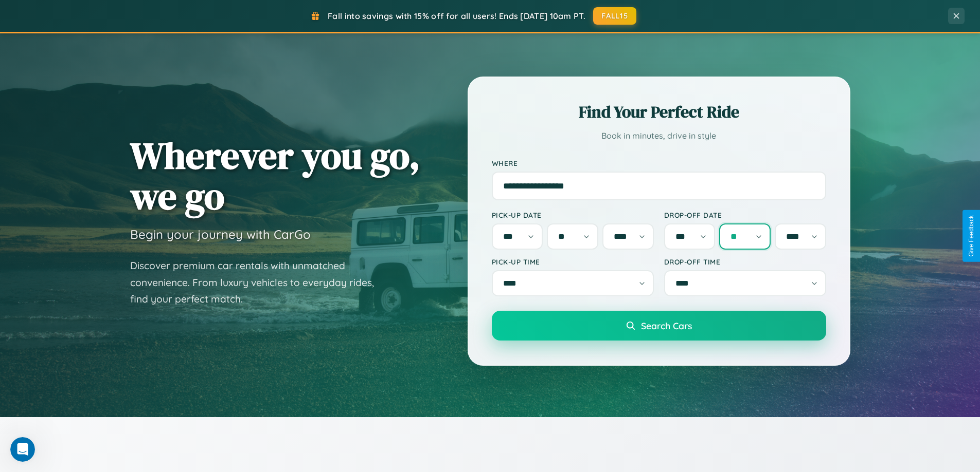  Describe the element at coordinates (745, 215) in the screenshot. I see `label: Drop-off Date` at that location.